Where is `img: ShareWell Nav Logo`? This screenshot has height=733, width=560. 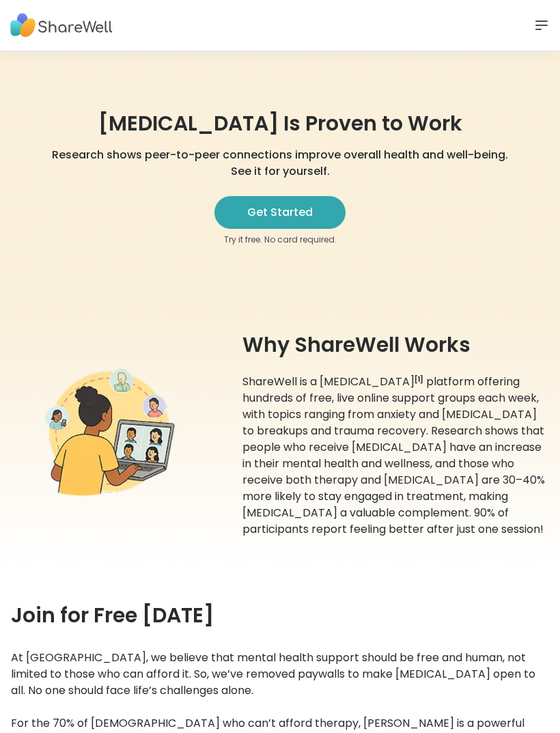
img: ShareWell Nav Logo is located at coordinates (61, 25).